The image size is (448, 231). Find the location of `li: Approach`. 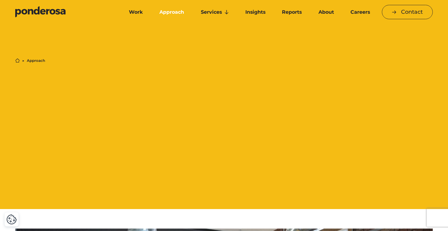

li: Approach is located at coordinates (36, 61).